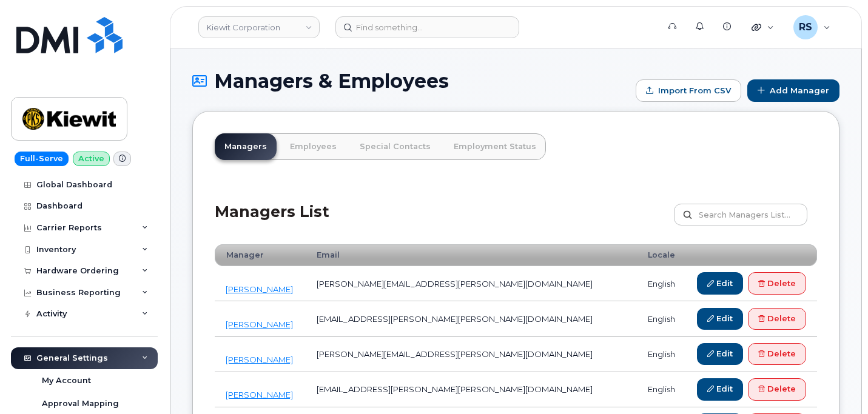  I want to click on h2: Managers List, so click(271, 221).